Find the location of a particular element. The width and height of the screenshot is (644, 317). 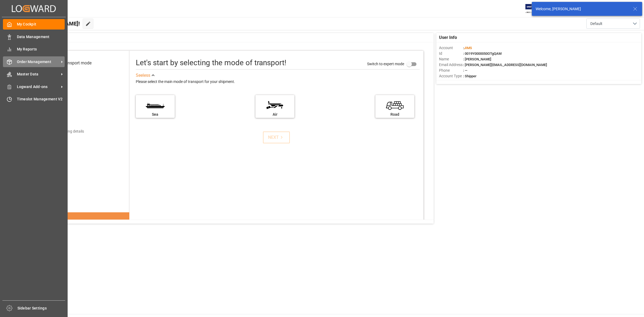

img: Exertis%20JAM%20-%20Email%20Logo.jpg_1722504956.jpg is located at coordinates (535, 9).